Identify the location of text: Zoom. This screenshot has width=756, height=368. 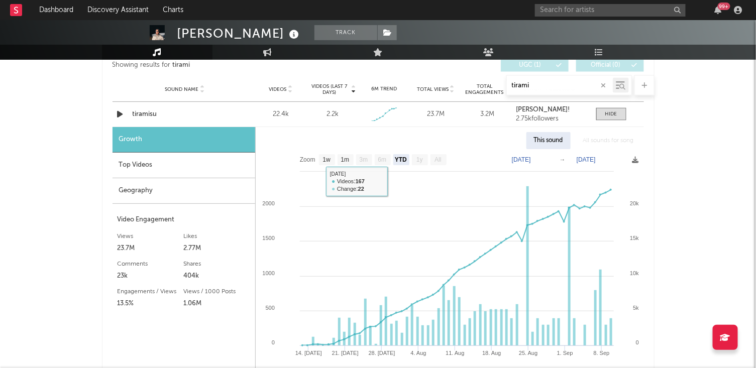
(308, 160).